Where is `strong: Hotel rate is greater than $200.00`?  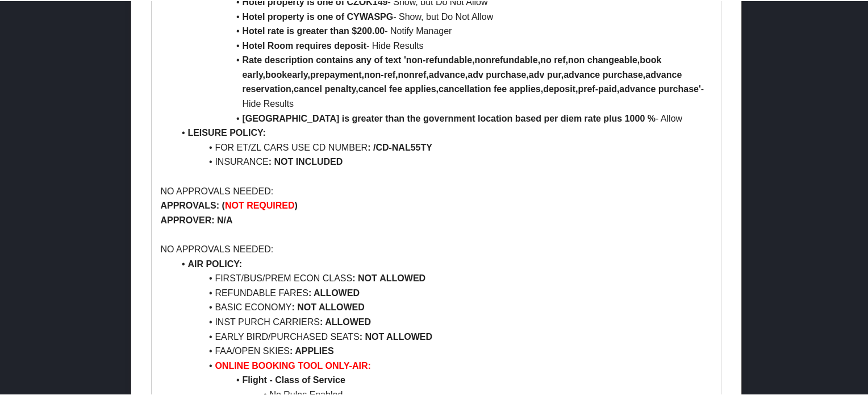 strong: Hotel rate is greater than $200.00 is located at coordinates (313, 30).